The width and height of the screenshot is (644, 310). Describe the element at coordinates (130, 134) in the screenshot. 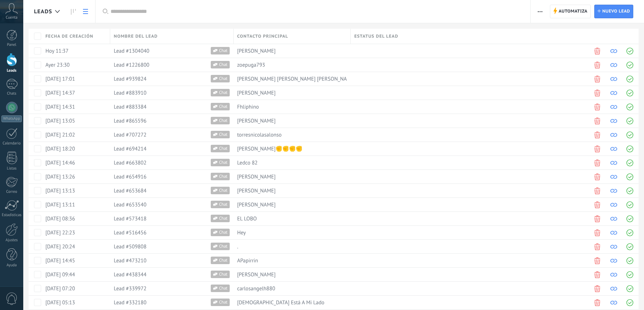

I see `a: Lead #707272` at that location.